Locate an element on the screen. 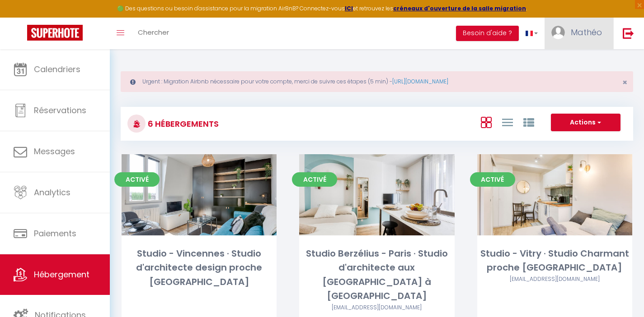  button: Ouvrir le widget de chat LiveChat is located at coordinates (21, 17).